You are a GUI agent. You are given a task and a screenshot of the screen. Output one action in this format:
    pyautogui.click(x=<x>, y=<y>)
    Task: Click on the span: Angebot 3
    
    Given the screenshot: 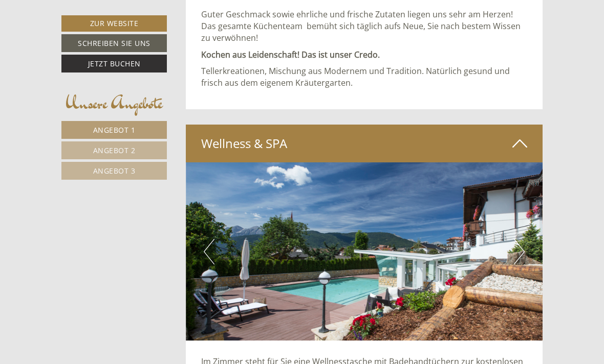 What is the action you would take?
    pyautogui.click(x=114, y=170)
    